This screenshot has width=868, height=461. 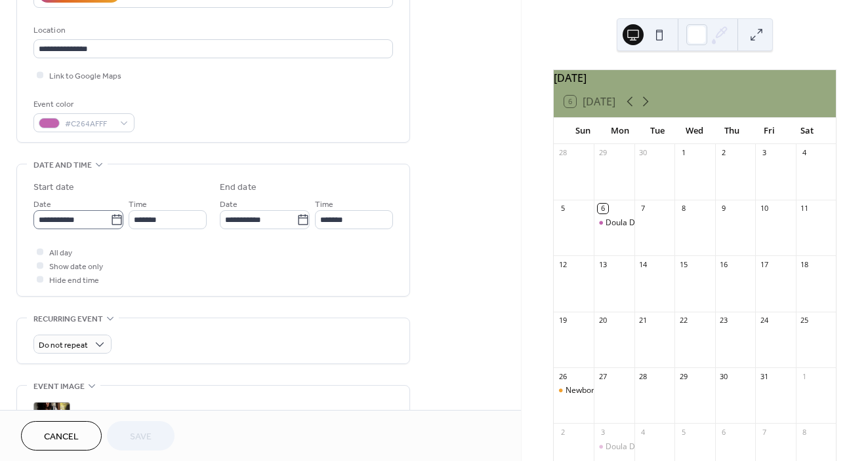 What do you see at coordinates (804, 264) in the screenshot?
I see `div: 18` at bounding box center [804, 264].